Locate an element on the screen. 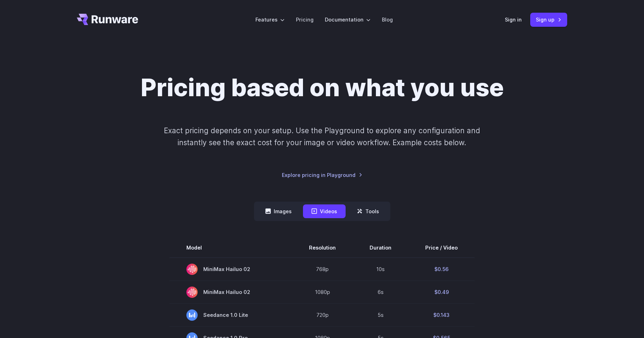 This screenshot has height=338, width=644. a: Explore pricing in Playground is located at coordinates (322, 175).